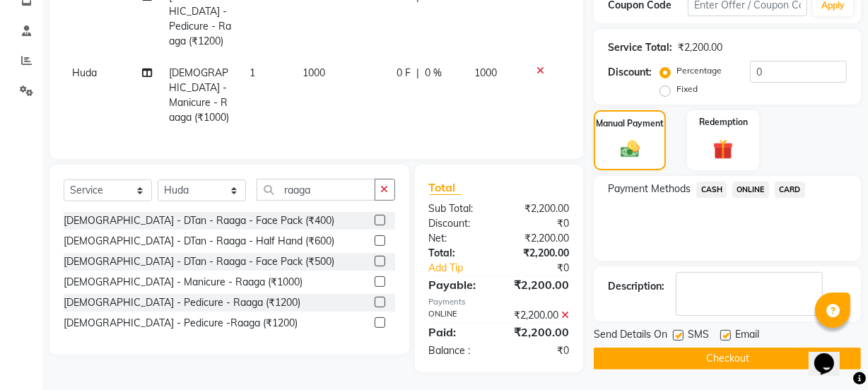  What do you see at coordinates (630, 149) in the screenshot?
I see `img: _cash.svg` at bounding box center [630, 149].